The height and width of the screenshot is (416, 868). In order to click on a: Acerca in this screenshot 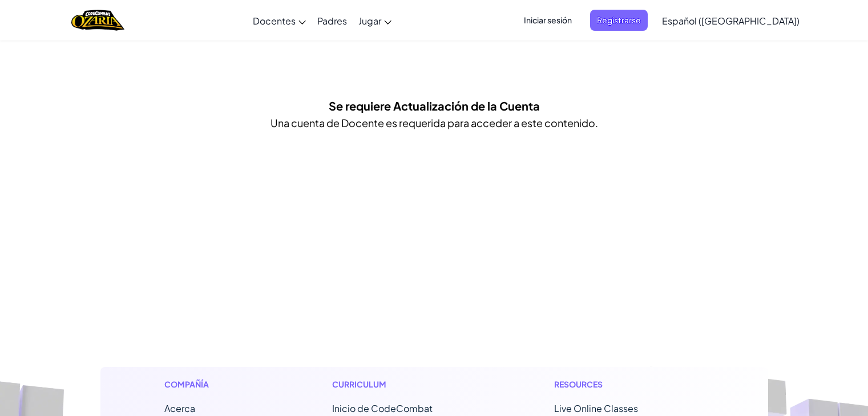, I will do `click(180, 408)`.